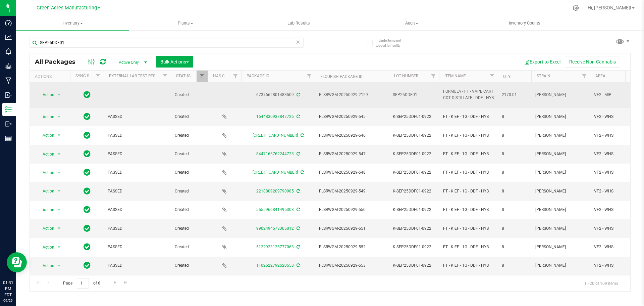 The height and width of the screenshot is (306, 644). I want to click on inline-svg: Manufacturing, so click(8, 81).